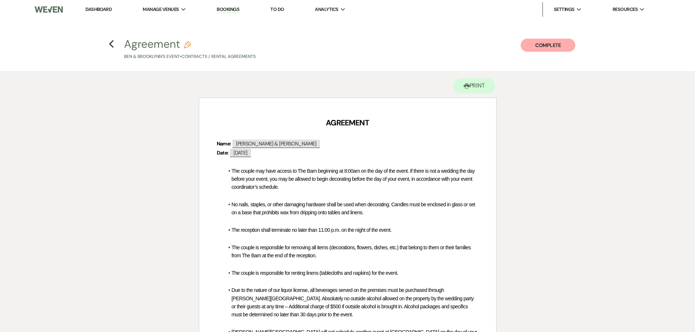  I want to click on span: Manage Venues, so click(161, 9).